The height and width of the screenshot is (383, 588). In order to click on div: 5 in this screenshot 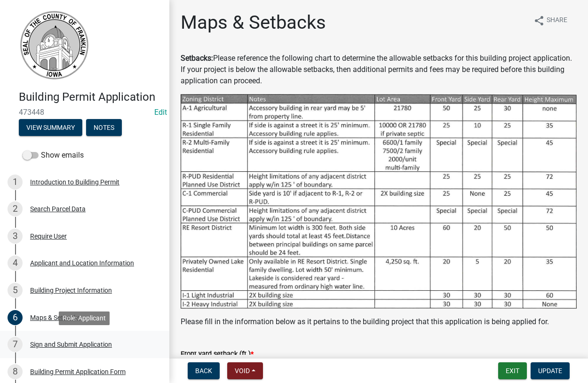, I will do `click(15, 291)`.